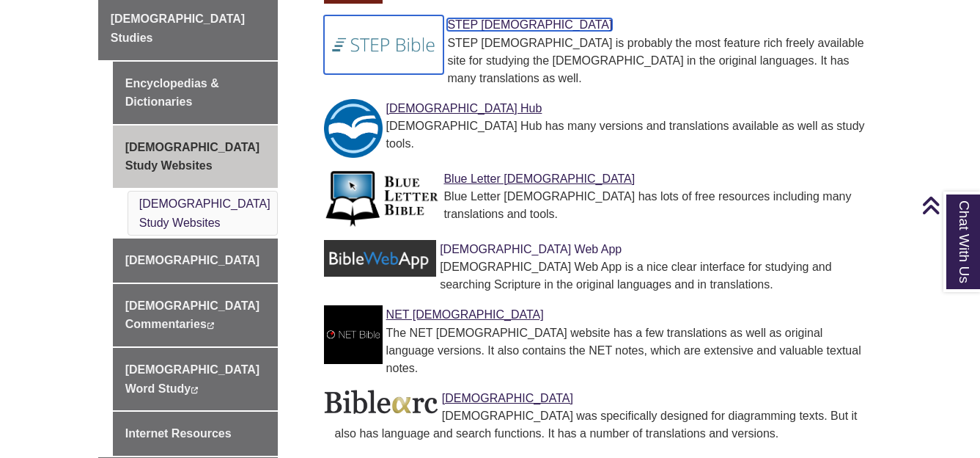 The image size is (980, 458). What do you see at coordinates (381, 258) in the screenshot?
I see `img: Link to Bible Web App` at bounding box center [381, 258].